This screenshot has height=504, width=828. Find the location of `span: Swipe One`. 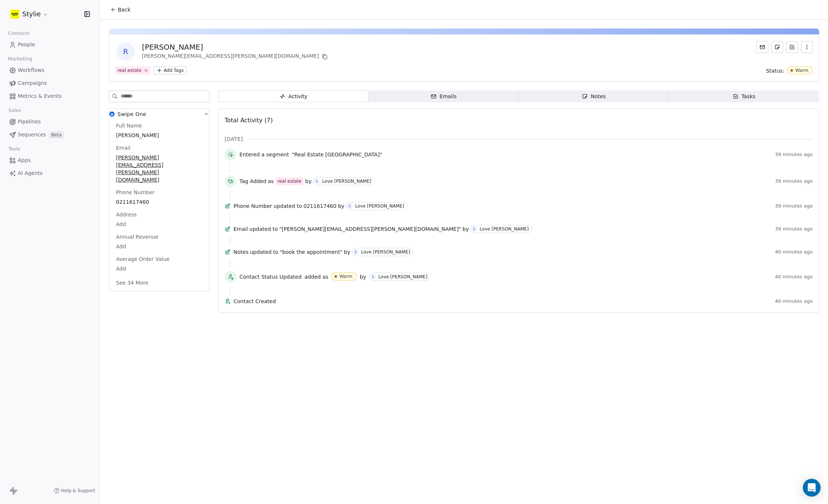

span: Swipe One is located at coordinates (132, 114).